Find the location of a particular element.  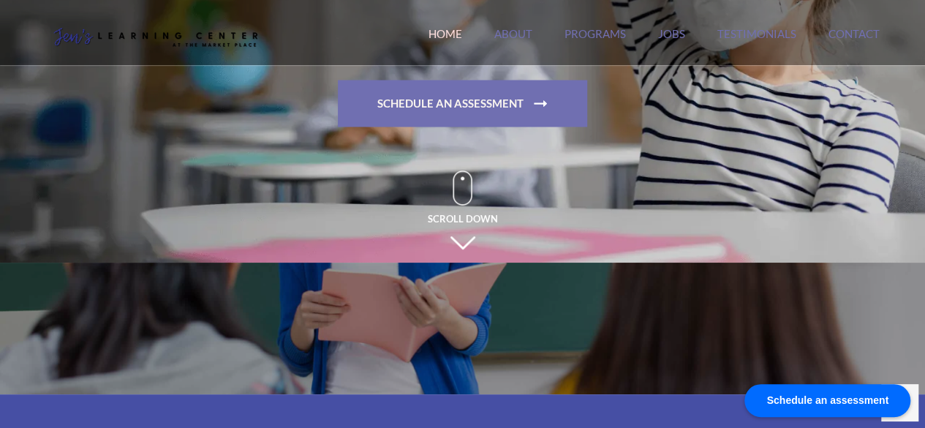

div: Schedule an assessment is located at coordinates (827, 400).